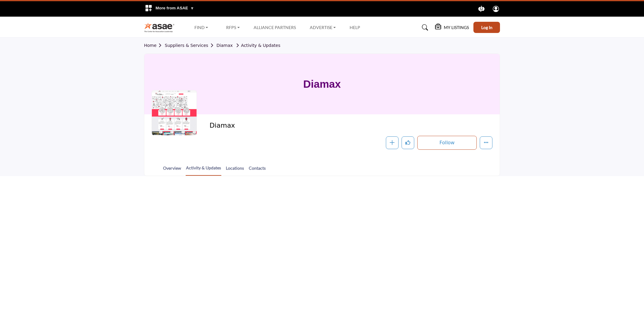  I want to click on img: site Logo, so click(160, 27).